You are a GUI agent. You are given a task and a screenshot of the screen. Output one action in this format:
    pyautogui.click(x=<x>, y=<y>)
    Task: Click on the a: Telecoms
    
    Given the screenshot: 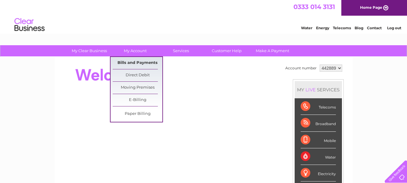 What is the action you would take?
    pyautogui.click(x=342, y=28)
    